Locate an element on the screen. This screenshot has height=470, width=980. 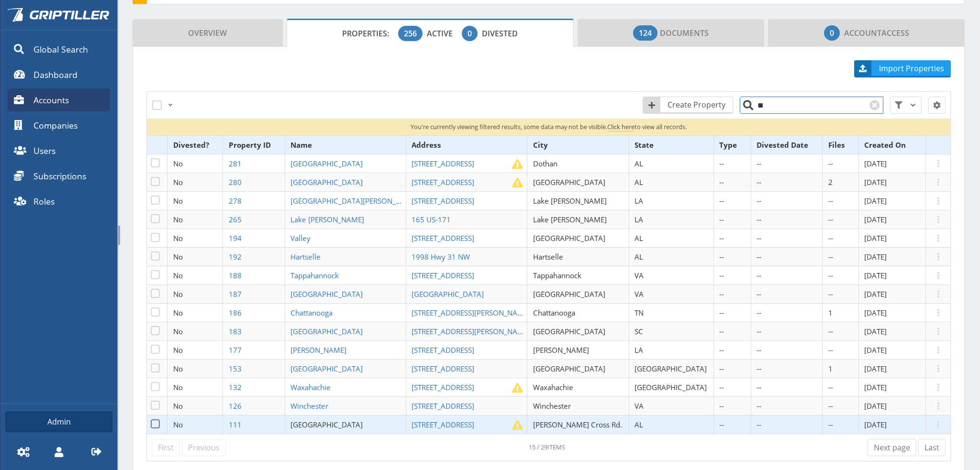
span: SC is located at coordinates (639, 332).